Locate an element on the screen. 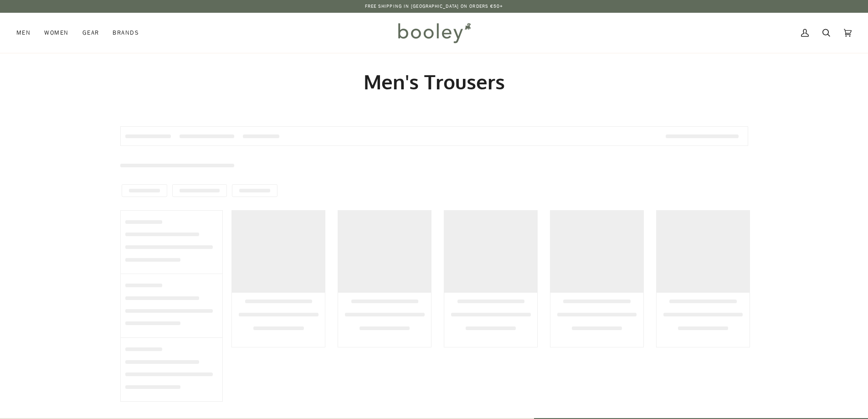  img: Booley is located at coordinates (434, 32).